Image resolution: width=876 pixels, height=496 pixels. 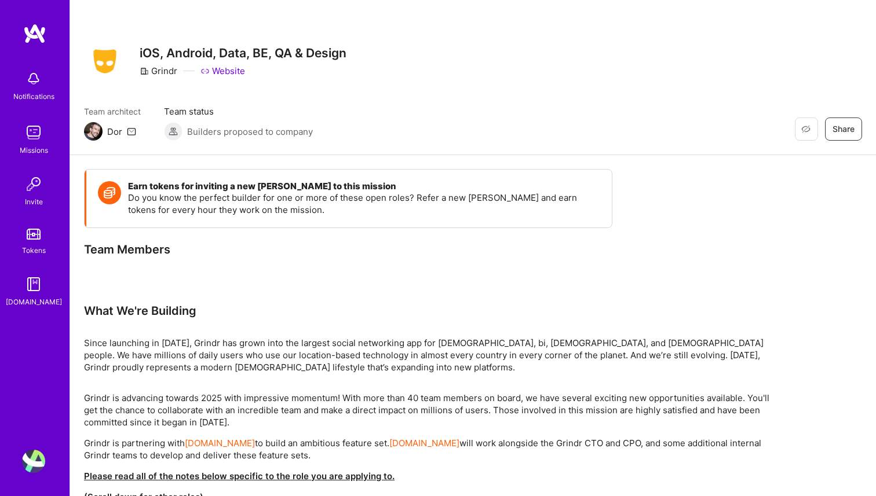 What do you see at coordinates (34, 133) in the screenshot?
I see `img: teamwork` at bounding box center [34, 133].